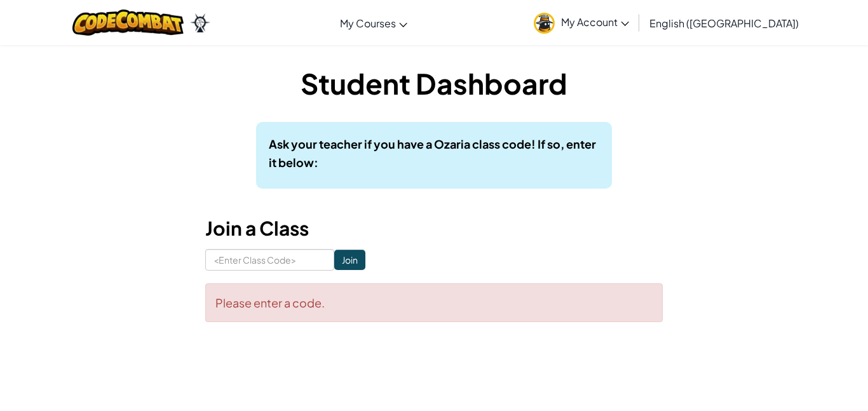 This screenshot has width=868, height=411. Describe the element at coordinates (594, 22) in the screenshot. I see `span: My Account` at that location.